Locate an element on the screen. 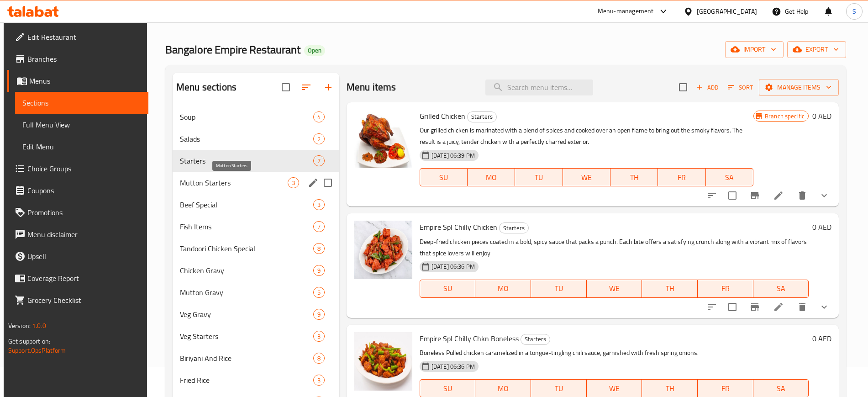  span: Manage items is located at coordinates (799, 87).